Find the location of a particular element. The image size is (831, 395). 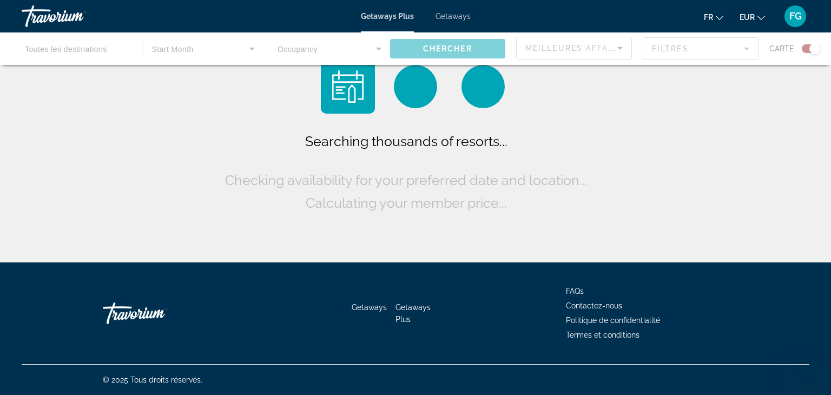

span: FG is located at coordinates (796, 16).